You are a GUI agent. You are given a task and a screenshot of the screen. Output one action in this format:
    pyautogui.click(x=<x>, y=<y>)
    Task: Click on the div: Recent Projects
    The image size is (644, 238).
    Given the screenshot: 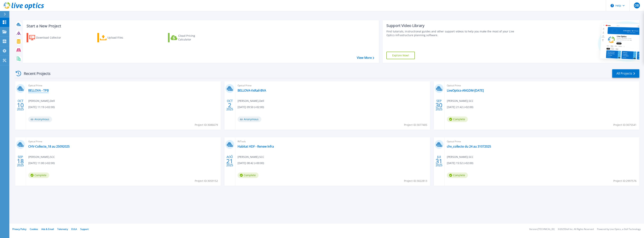 What is the action you would take?
    pyautogui.click(x=35, y=74)
    